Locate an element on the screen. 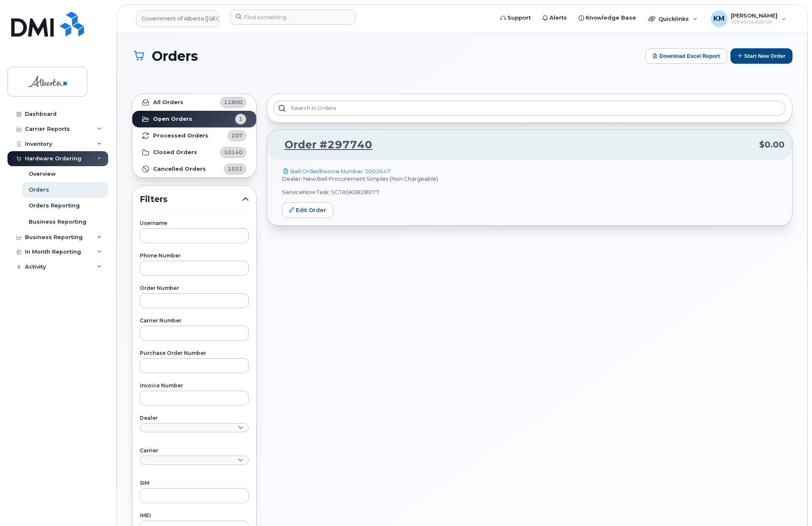  span: 10140 is located at coordinates (233, 152).